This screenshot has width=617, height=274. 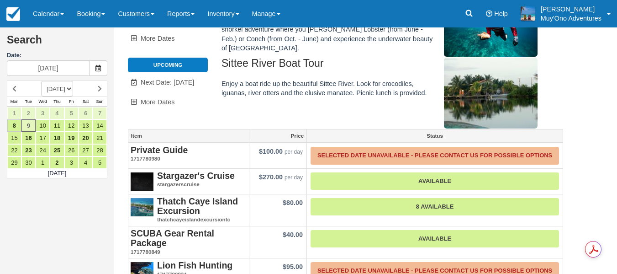 I want to click on a: 30, so click(x=28, y=162).